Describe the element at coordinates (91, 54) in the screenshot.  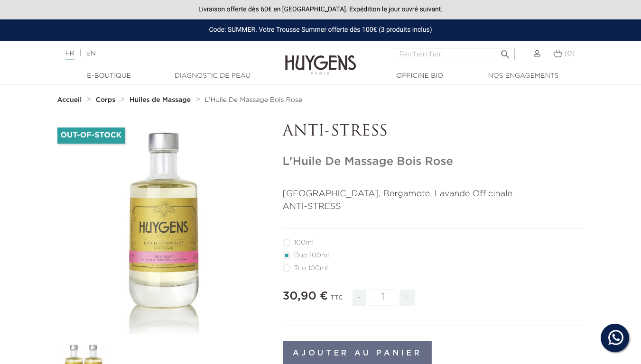
I see `a: EN` at that location.